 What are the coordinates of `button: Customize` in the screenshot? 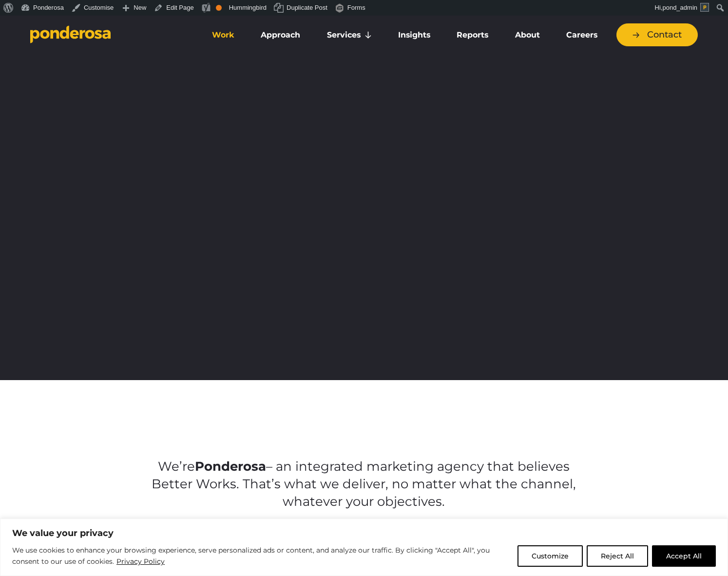 It's located at (551, 557).